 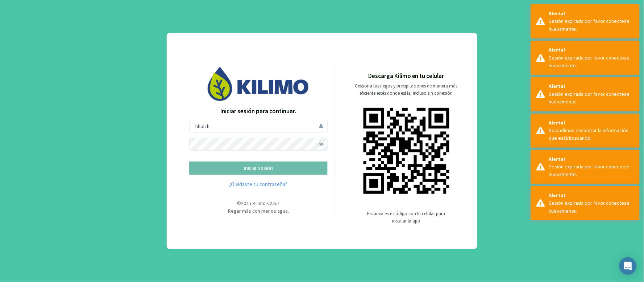 What do you see at coordinates (258, 111) in the screenshot?
I see `p: Iniciar sesión para continuar.` at bounding box center [258, 111].